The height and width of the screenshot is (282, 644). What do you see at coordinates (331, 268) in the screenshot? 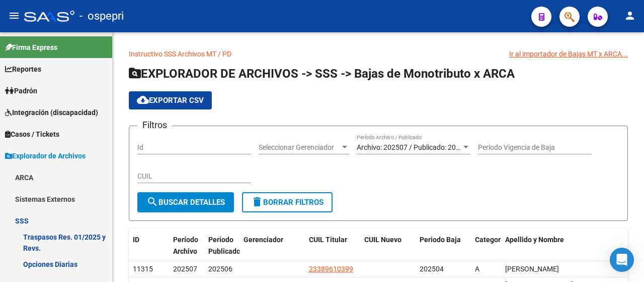
I see `span: 23389610399` at bounding box center [331, 268].